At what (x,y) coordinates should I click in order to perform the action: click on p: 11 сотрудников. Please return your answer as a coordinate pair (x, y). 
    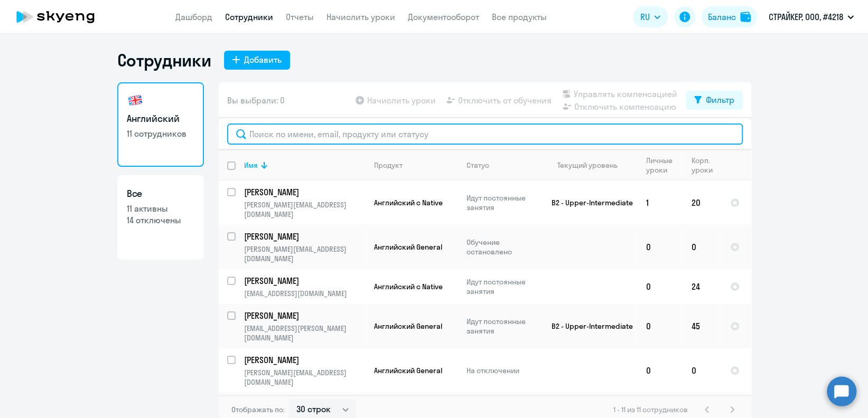
    Looking at the image, I should click on (161, 134).